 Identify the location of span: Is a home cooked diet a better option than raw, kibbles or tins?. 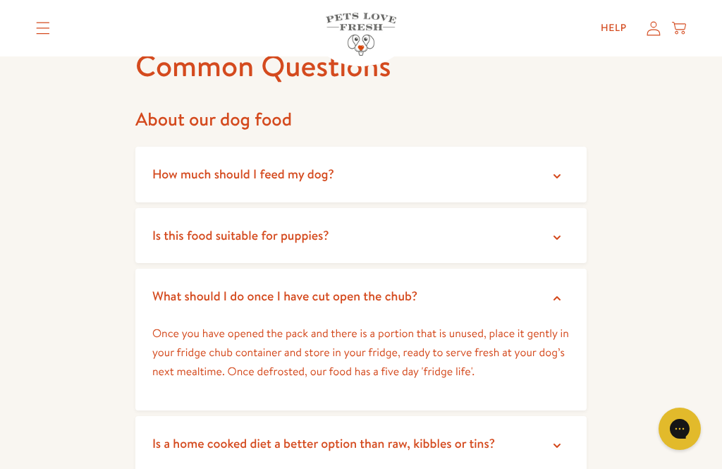
(324, 443).